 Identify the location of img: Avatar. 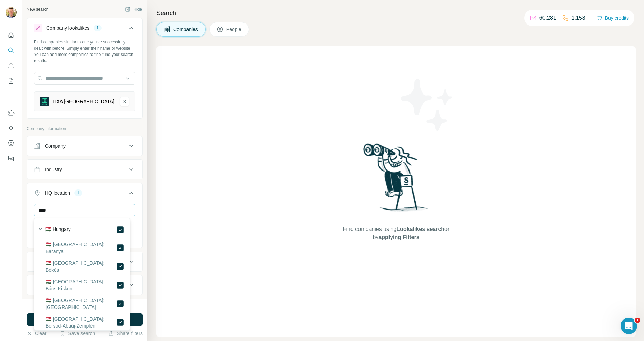
(11, 13).